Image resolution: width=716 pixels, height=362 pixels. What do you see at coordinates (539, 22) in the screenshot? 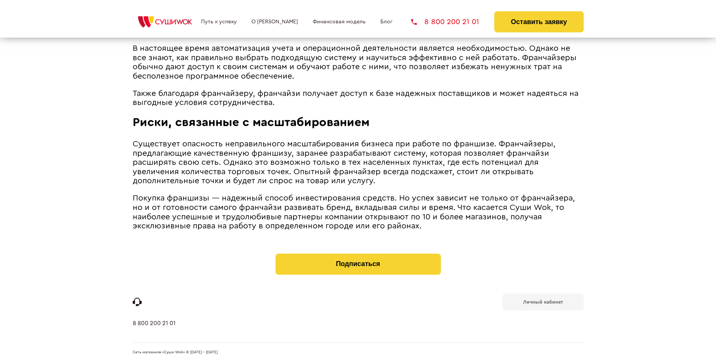
I see `button: Оставить заявку` at bounding box center [539, 22].